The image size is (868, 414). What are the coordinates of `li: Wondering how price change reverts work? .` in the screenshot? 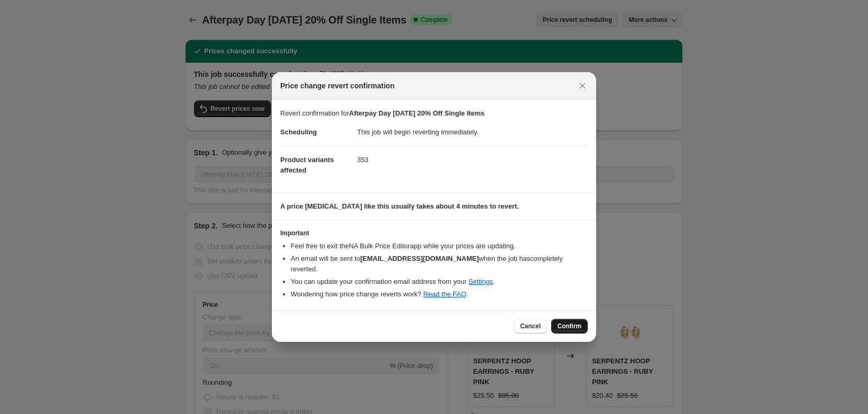 It's located at (439, 294).